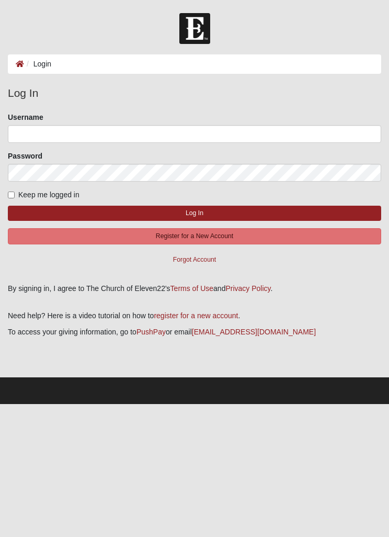 The height and width of the screenshot is (537, 389). I want to click on a: Privacy Policy, so click(248, 288).